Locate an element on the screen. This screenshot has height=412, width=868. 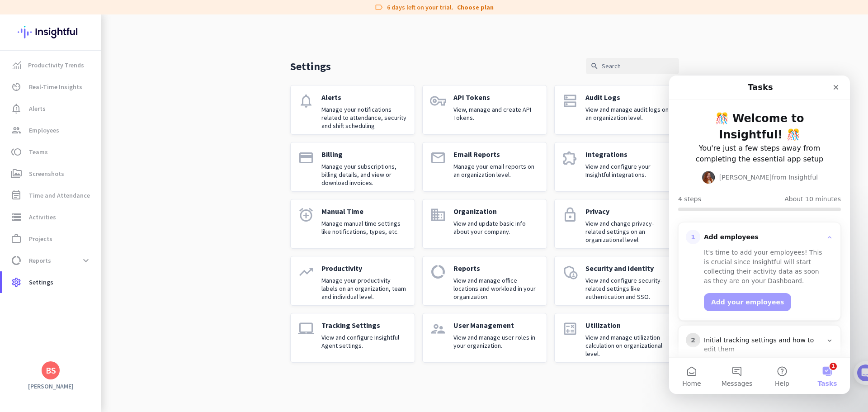
p: Integrations is located at coordinates (628, 154).